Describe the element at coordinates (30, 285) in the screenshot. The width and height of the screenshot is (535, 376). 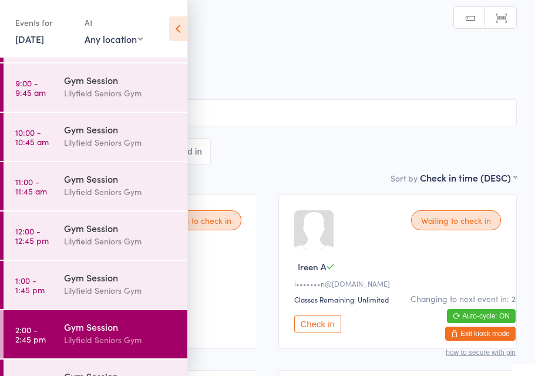
I see `time: 1:00 - 1:45 pm` at that location.